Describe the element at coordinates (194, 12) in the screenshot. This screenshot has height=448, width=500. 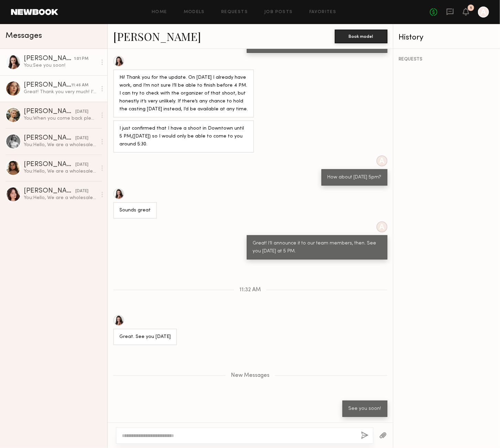
I see `a: Models` at that location.